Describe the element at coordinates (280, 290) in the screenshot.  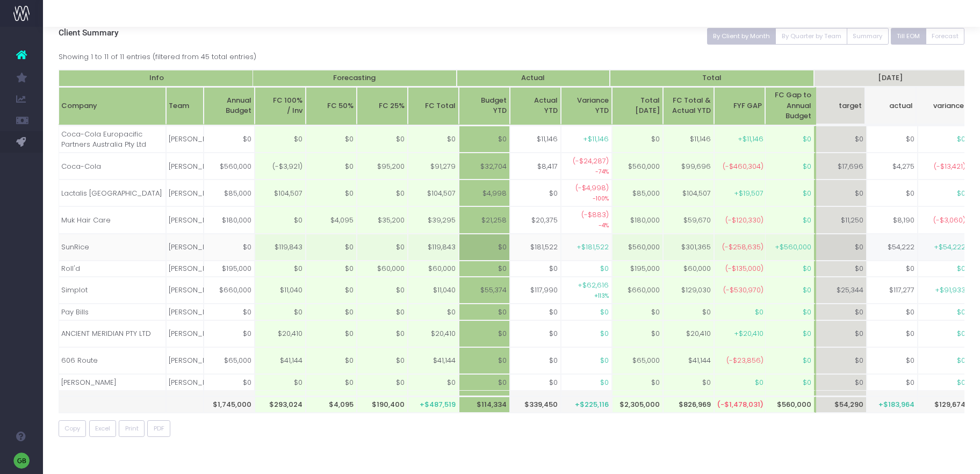
I see `td: $11,040` at that location.